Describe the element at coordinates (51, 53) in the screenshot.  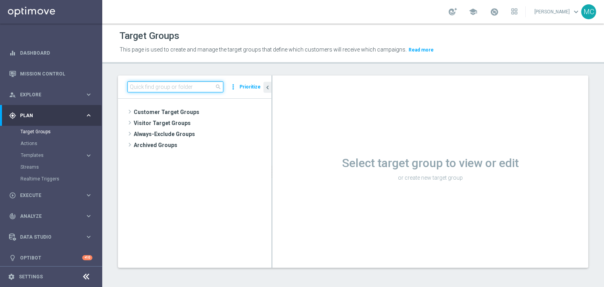
I see `div: equalizer Dashboard` at that location.